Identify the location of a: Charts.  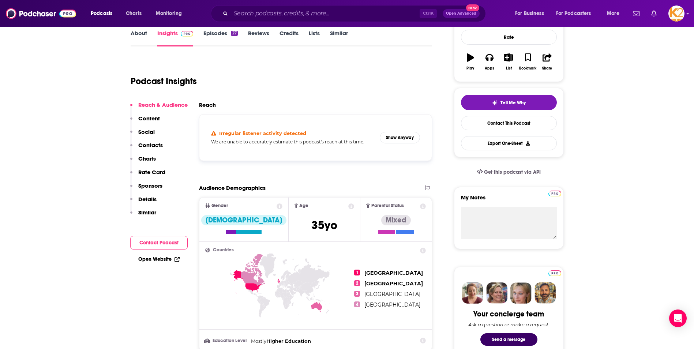
(134, 14).